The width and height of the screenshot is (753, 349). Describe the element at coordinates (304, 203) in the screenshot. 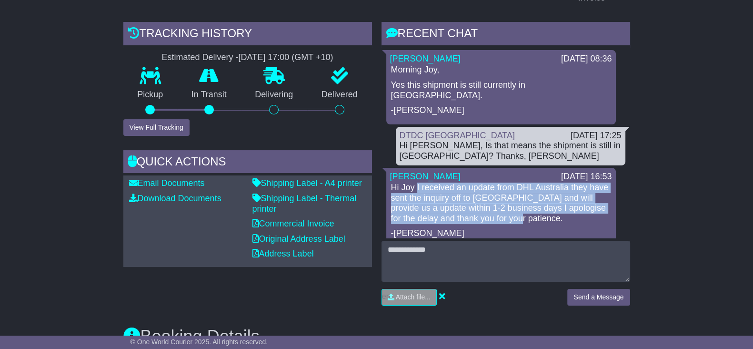

I see `a: Shipping Label - Thermal printer` at that location.